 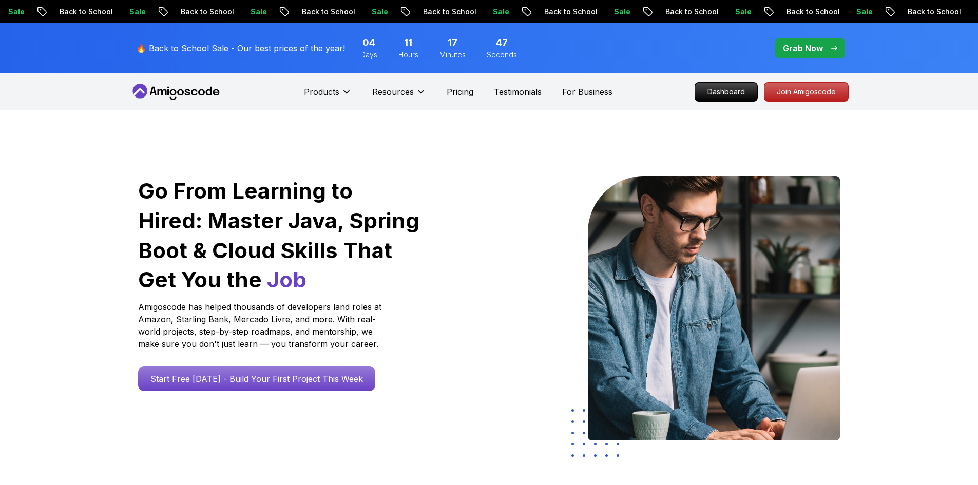 I want to click on img: hero, so click(x=713, y=308).